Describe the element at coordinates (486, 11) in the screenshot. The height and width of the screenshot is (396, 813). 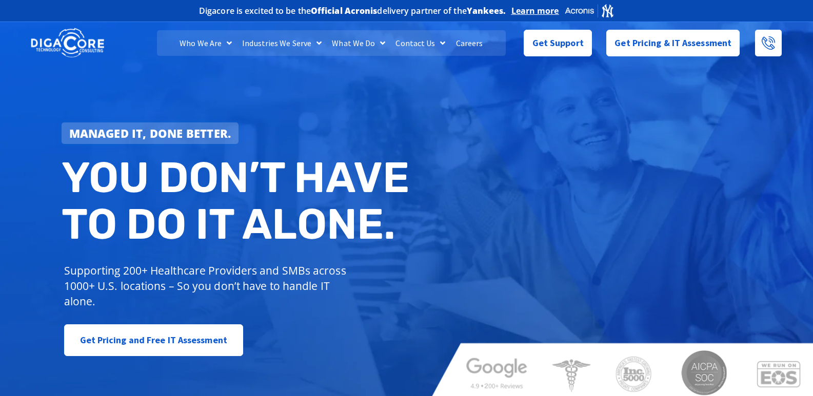
I see `b: Yankees.` at that location.